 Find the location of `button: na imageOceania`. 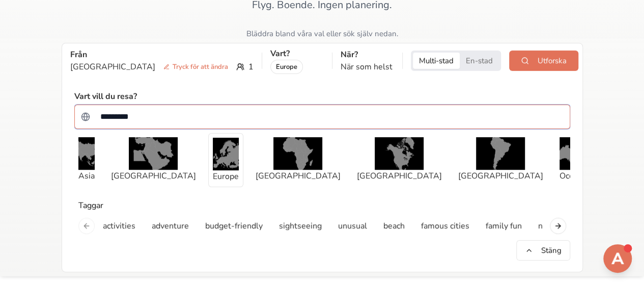

button: na imageOceania is located at coordinates (574, 159).